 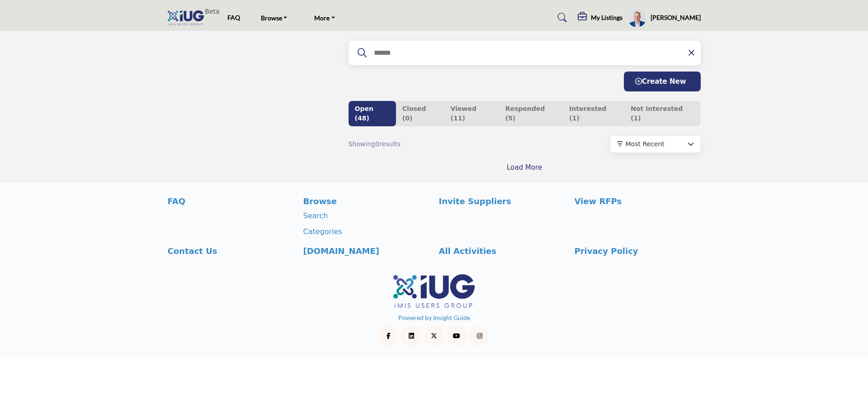 I want to click on a: Privacy Policy, so click(x=637, y=251).